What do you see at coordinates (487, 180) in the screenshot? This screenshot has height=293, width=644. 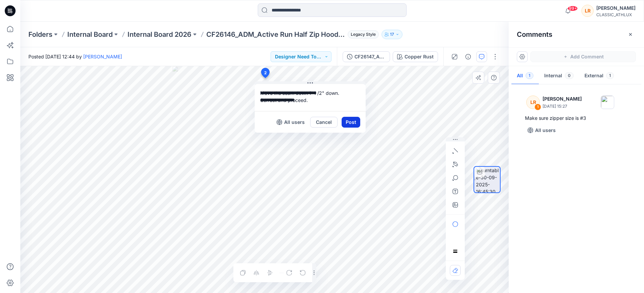 I see `img: turntable-30-09-2025-16:45:30` at bounding box center [487, 180].